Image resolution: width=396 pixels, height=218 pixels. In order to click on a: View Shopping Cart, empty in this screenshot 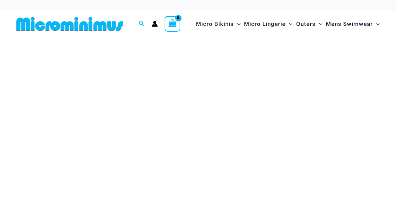, I will do `click(173, 24)`.